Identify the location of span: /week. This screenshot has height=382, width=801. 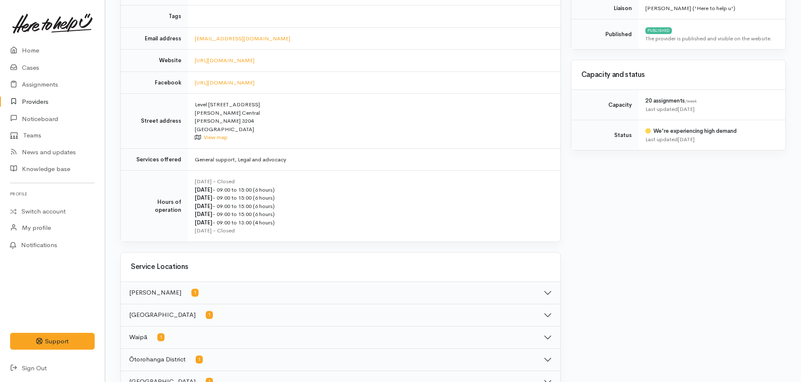
(691, 101).